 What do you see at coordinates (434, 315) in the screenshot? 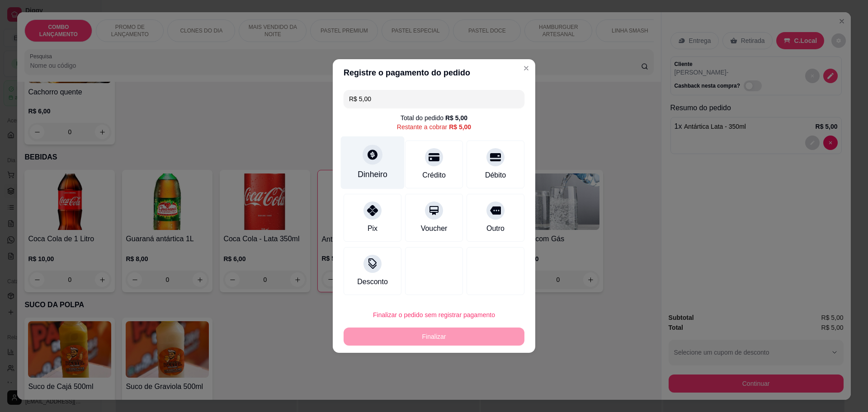
I see `button: Finalizar o pedido sem registrar pagamento` at bounding box center [434, 315].